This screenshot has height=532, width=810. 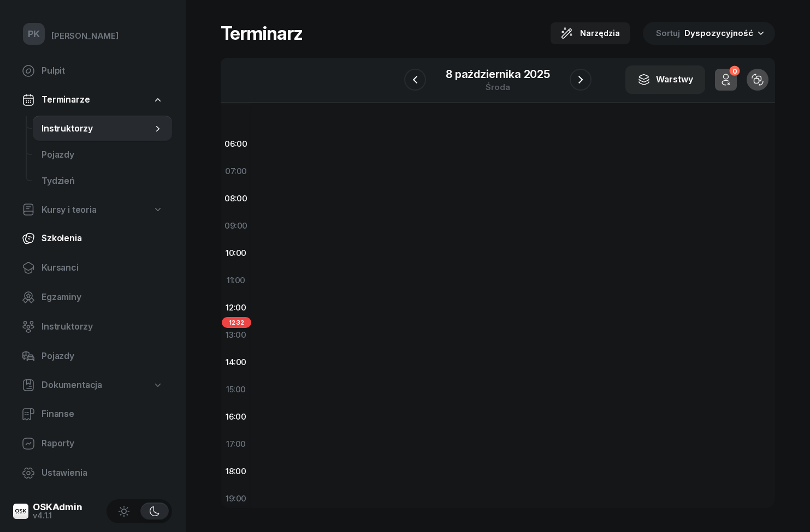 What do you see at coordinates (102, 238) in the screenshot?
I see `span: Szkolenia` at bounding box center [102, 238].